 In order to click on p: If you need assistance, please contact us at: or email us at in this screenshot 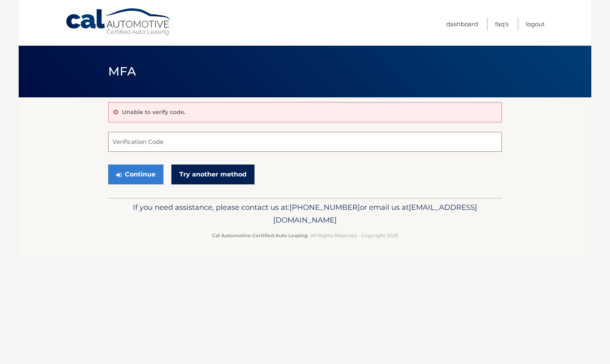, I will do `click(305, 214)`.